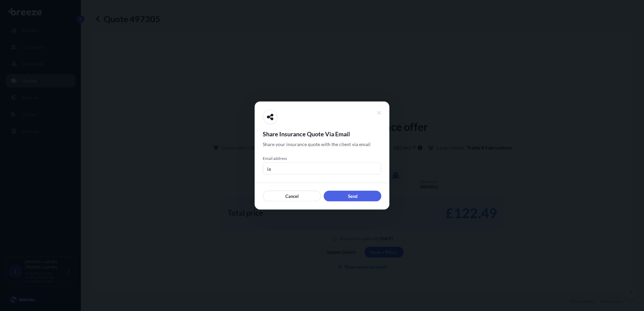 The height and width of the screenshot is (311, 644). What do you see at coordinates (317, 145) in the screenshot?
I see `span: Share your insurance quote with the client via email` at bounding box center [317, 145].